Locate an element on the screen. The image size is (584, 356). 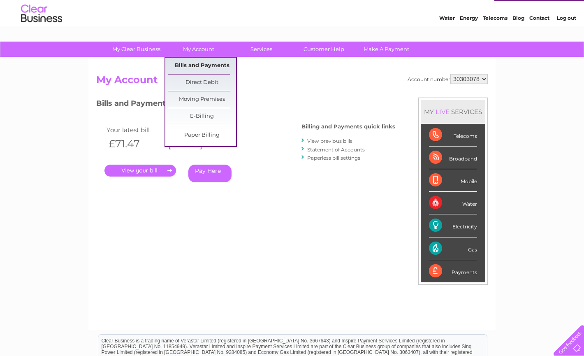
a: View previous bills is located at coordinates (330, 141).